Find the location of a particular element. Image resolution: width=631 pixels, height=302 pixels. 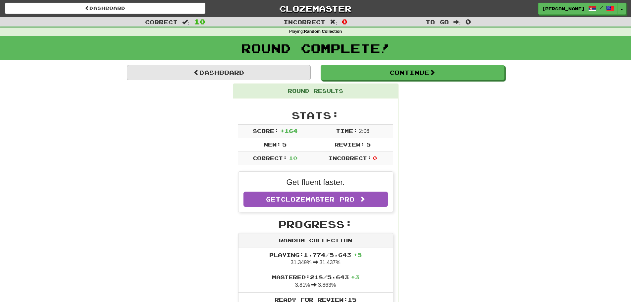

li: 3.81% 3.863% is located at coordinates (316, 281).